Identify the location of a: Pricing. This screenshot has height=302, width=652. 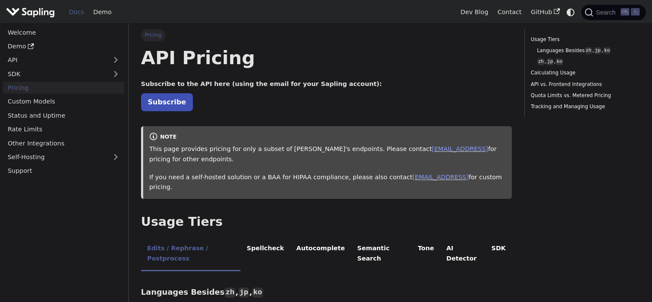
(63, 88).